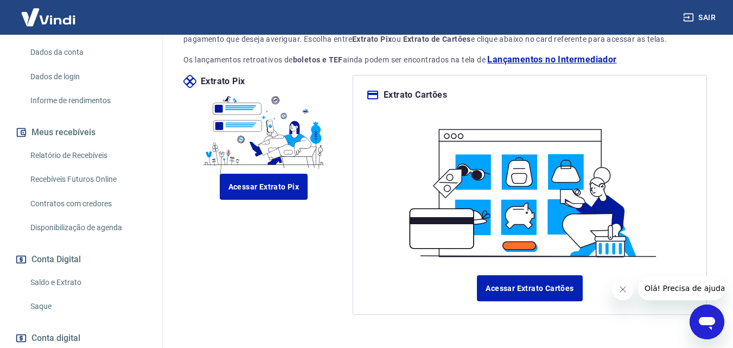  I want to click on a: Relatório de Recebíveis, so click(87, 155).